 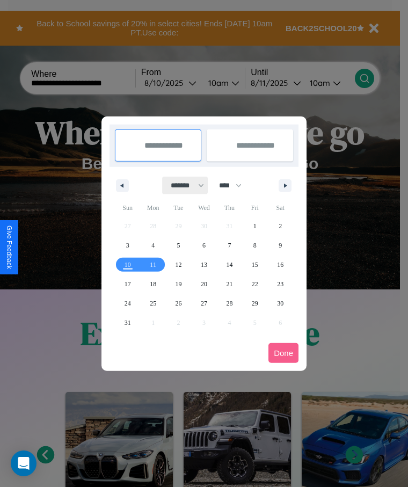 What do you see at coordinates (280, 226) in the screenshot?
I see `button: 2` at bounding box center [280, 226].